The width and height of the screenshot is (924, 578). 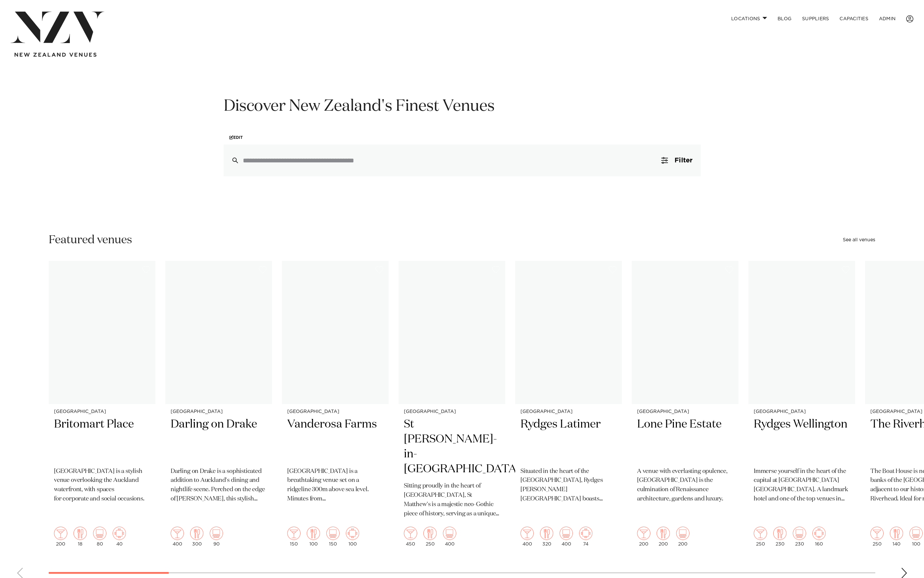 What do you see at coordinates (411, 537) in the screenshot?
I see `div: 450` at bounding box center [411, 537].